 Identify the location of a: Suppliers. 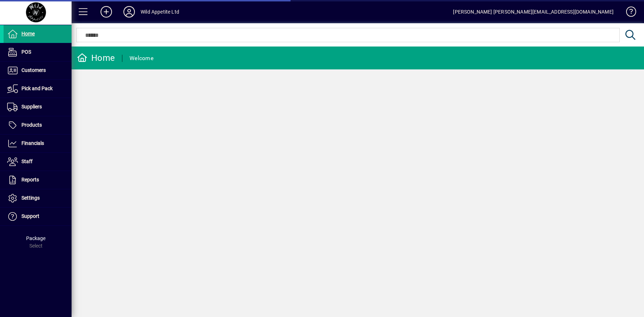
(37, 107).